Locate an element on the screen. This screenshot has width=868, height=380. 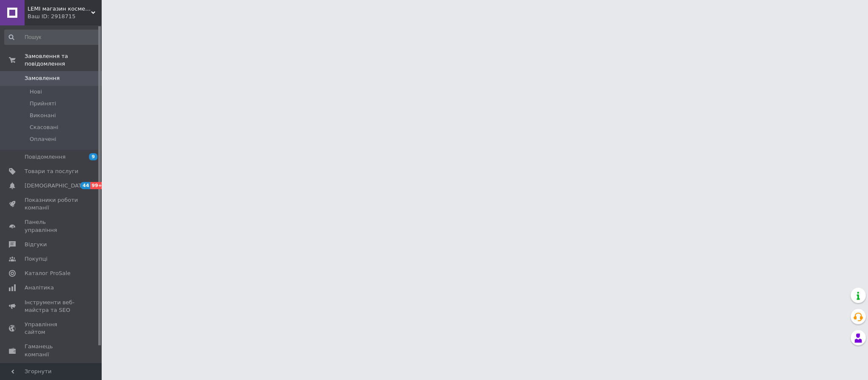
span: Інструменти веб-майстра та SEO is located at coordinates (51, 306).